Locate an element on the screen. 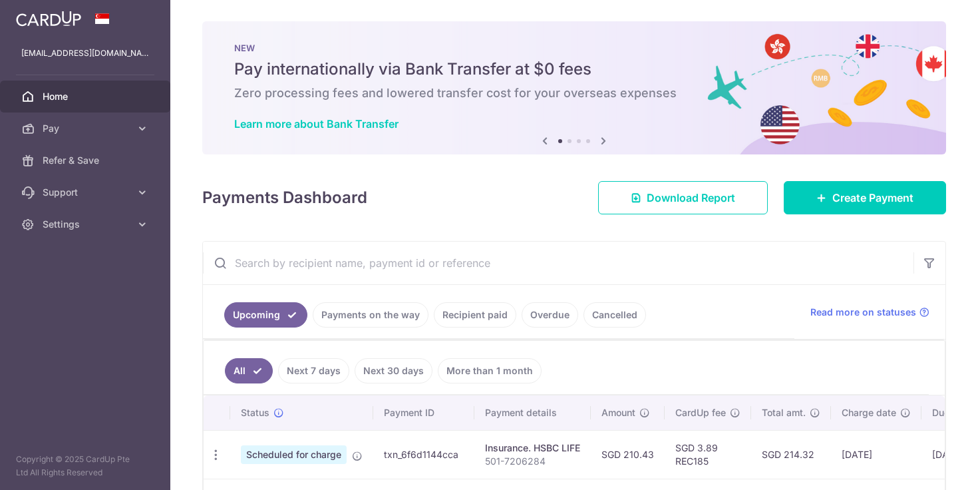 The width and height of the screenshot is (978, 490). div: Insurance. HSBC LIFE is located at coordinates (532, 448).